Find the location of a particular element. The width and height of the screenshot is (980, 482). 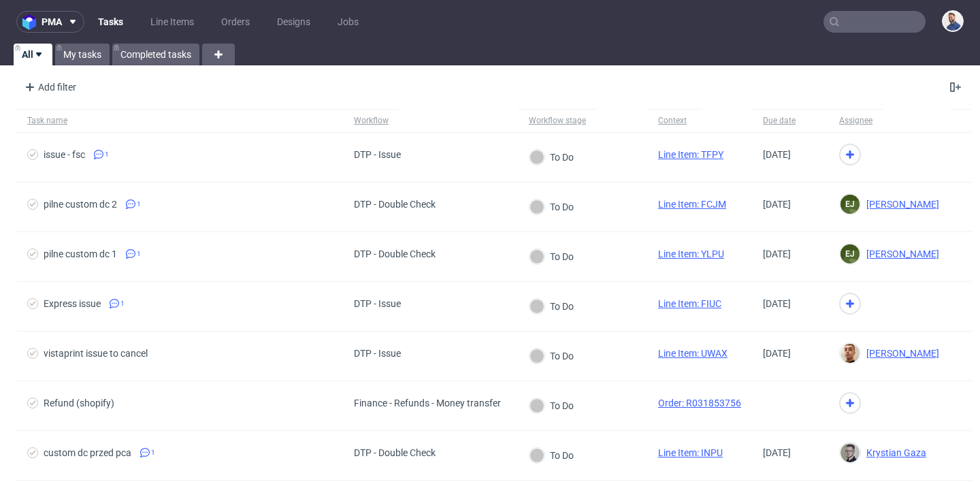

div: pilne custom dc 2 is located at coordinates (80, 204).